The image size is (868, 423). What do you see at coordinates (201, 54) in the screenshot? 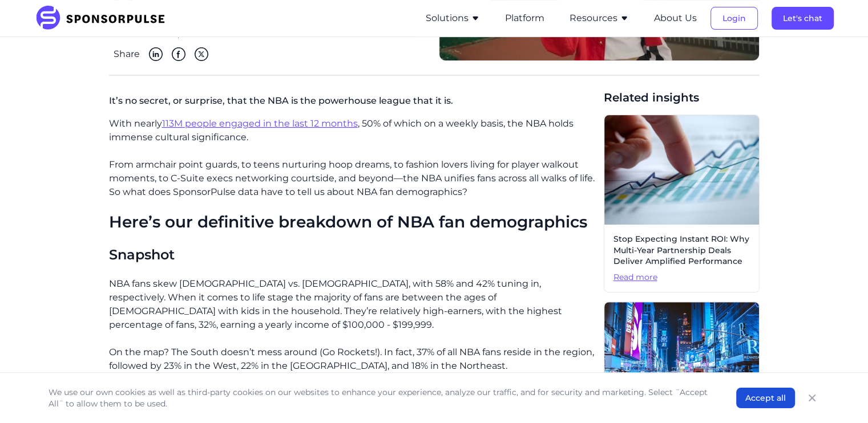
I see `img: Twitter` at bounding box center [201, 54].